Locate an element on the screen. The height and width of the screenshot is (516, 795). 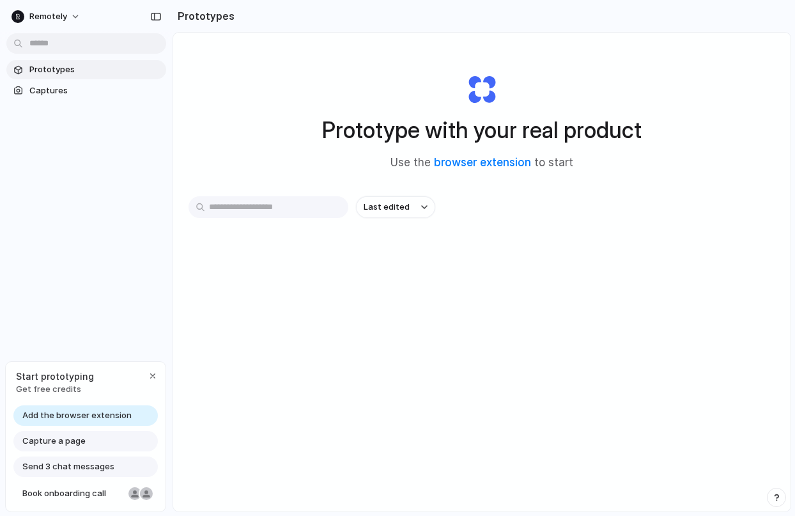
span: Captures is located at coordinates (95, 91).